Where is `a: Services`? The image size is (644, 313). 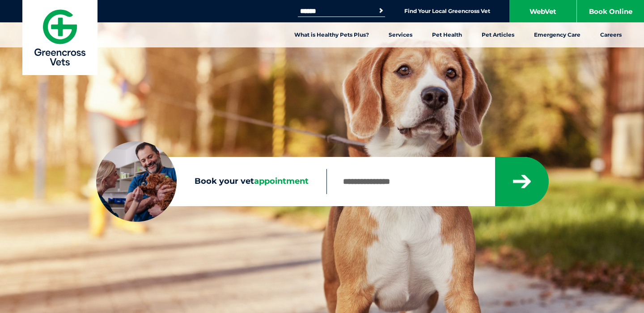 a: Services is located at coordinates (401, 35).